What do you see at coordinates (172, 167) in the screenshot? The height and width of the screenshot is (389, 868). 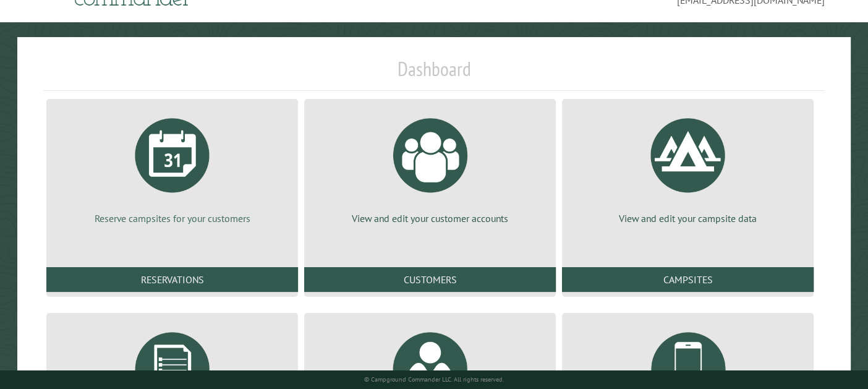 I see `a: Reserve campsites for your customers` at bounding box center [172, 167].